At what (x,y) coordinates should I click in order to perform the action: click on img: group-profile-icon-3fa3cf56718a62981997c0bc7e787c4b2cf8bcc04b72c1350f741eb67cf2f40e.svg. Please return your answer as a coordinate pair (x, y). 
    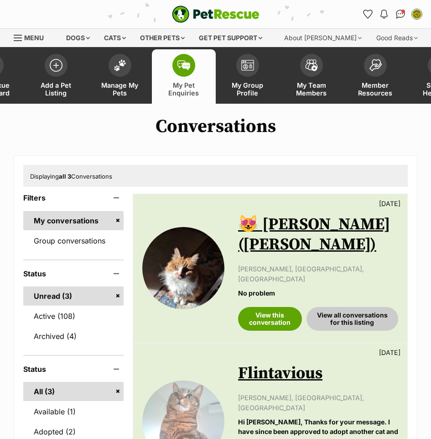
    Looking at the image, I should click on (248, 65).